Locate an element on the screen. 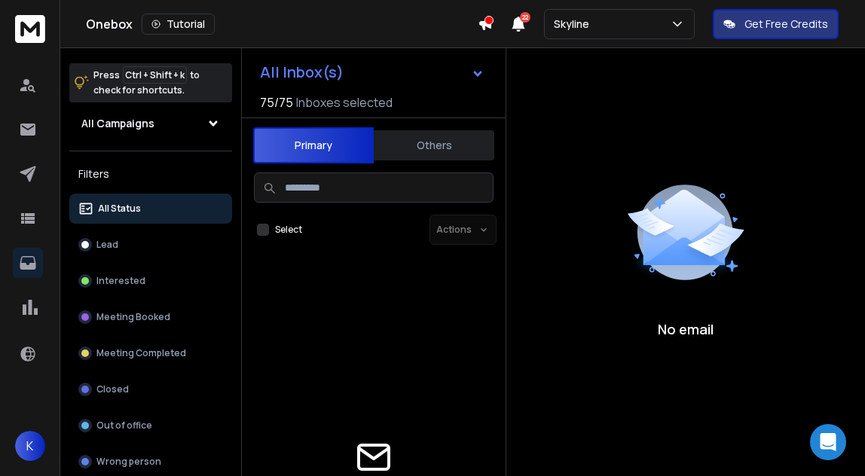 This screenshot has width=865, height=476. button: Meeting Completed is located at coordinates (151, 353).